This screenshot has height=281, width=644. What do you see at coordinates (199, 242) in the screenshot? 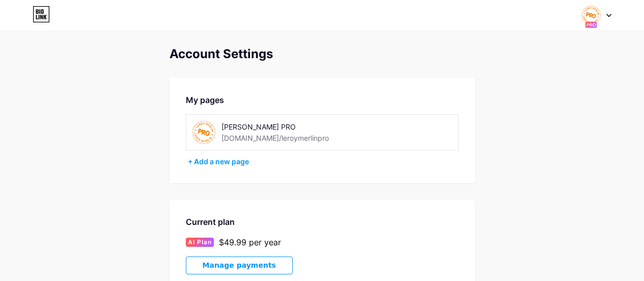
I see `span: AI Plan` at bounding box center [199, 242].